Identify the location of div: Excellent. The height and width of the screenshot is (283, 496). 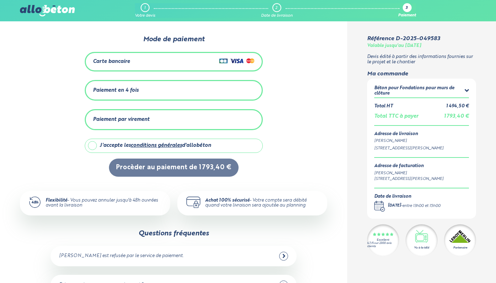
(383, 240).